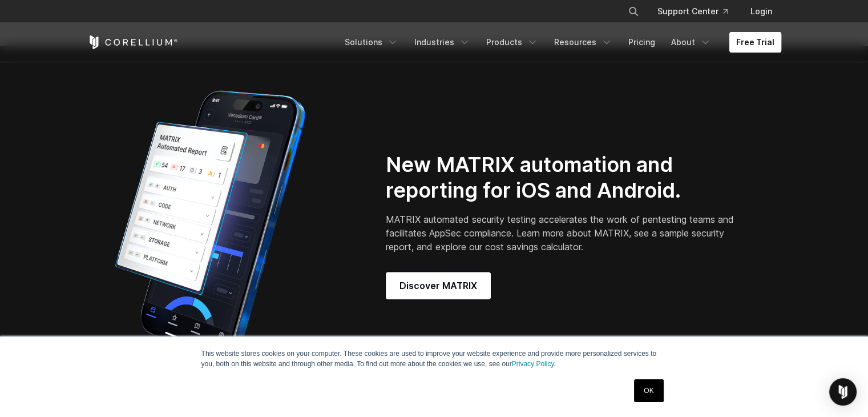  What do you see at coordinates (843, 392) in the screenshot?
I see `div: Open Intercom Messenger` at bounding box center [843, 392].